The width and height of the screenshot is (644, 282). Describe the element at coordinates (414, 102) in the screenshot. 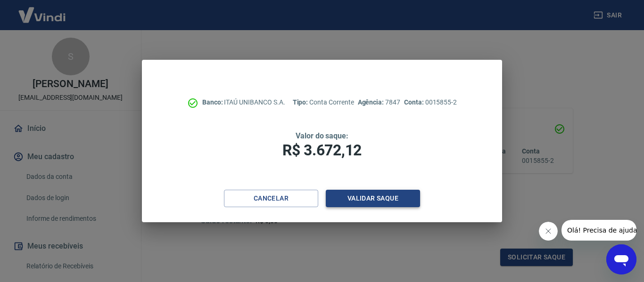

I see `span: Conta:` at that location.